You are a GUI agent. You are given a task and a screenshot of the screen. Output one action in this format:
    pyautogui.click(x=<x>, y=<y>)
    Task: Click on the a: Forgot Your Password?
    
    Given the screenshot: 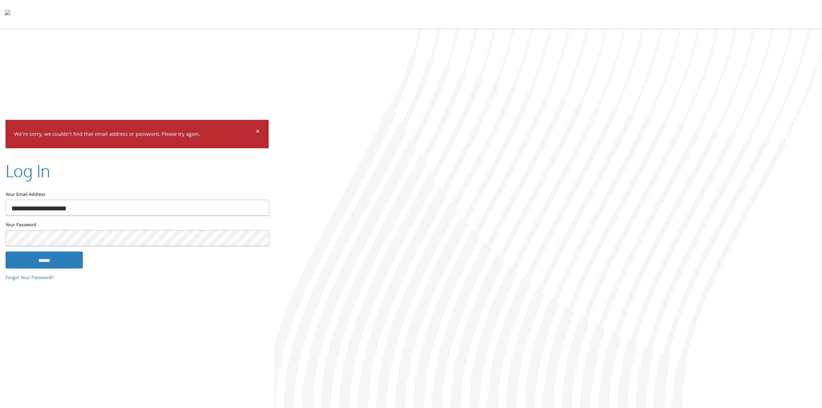 What is the action you would take?
    pyautogui.click(x=30, y=278)
    